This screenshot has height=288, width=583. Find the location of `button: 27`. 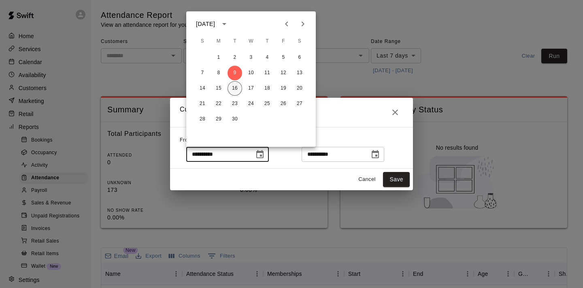

button: 27 is located at coordinates (300, 104).